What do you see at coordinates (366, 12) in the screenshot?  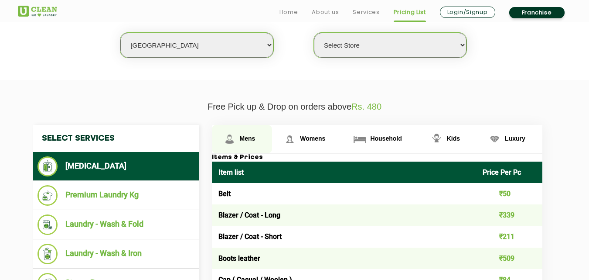 I see `a: Services` at bounding box center [366, 12].